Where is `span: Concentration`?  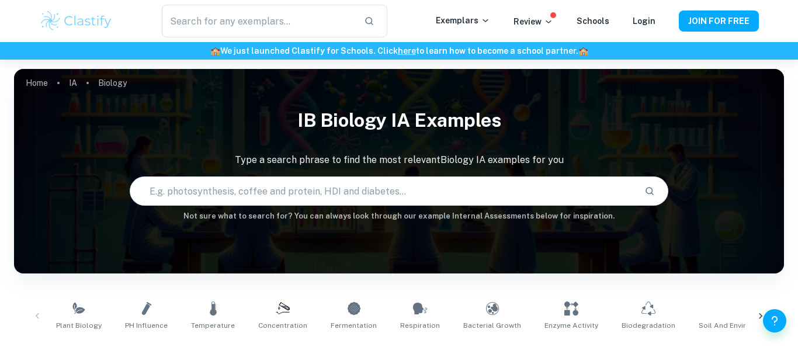
span: Concentration is located at coordinates (283, 325).